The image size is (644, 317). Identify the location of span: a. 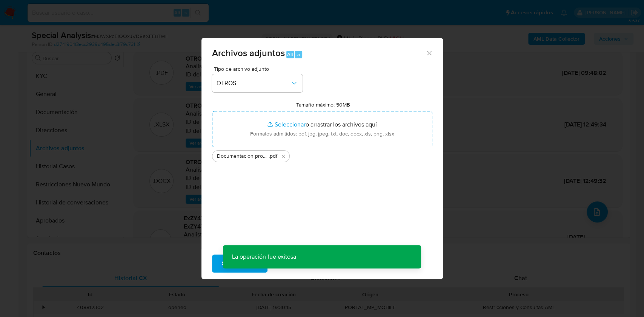
(298, 54).